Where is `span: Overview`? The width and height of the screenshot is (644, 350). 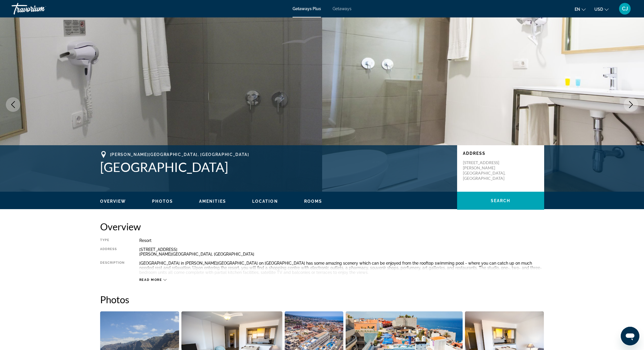 span: Overview is located at coordinates (113, 201).